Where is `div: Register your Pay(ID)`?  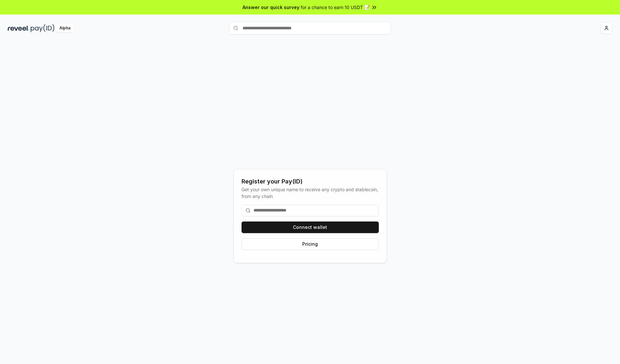 div: Register your Pay(ID) is located at coordinates (310, 182).